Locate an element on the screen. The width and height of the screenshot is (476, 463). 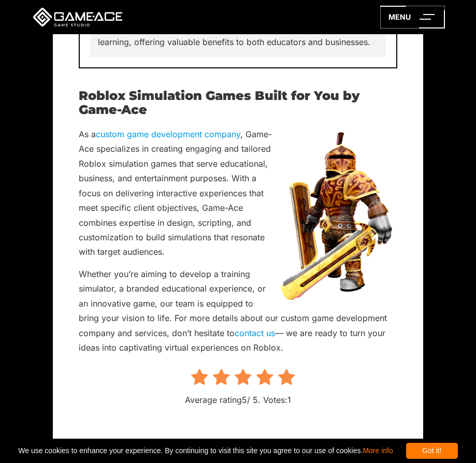
p: As a , Game-Ace specializes in creating engaging and tailored Roblox simulation games that serve ... is located at coordinates (238, 193).